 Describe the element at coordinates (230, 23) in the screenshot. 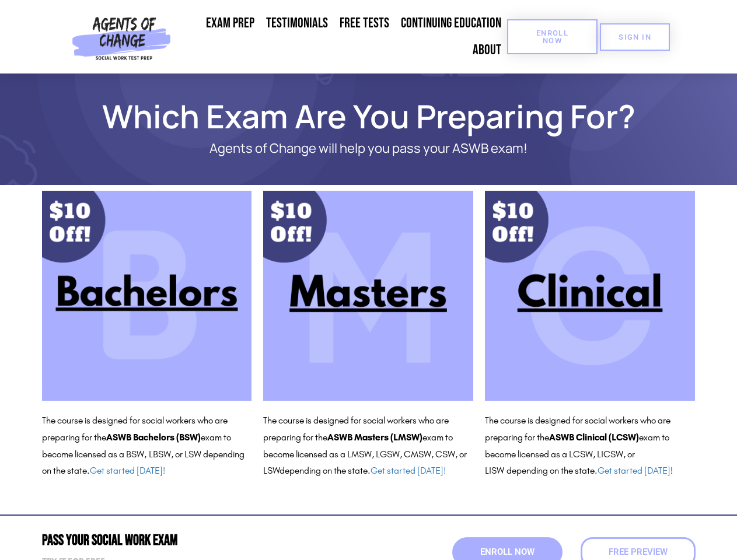

I see `a: Exam Prep` at that location.